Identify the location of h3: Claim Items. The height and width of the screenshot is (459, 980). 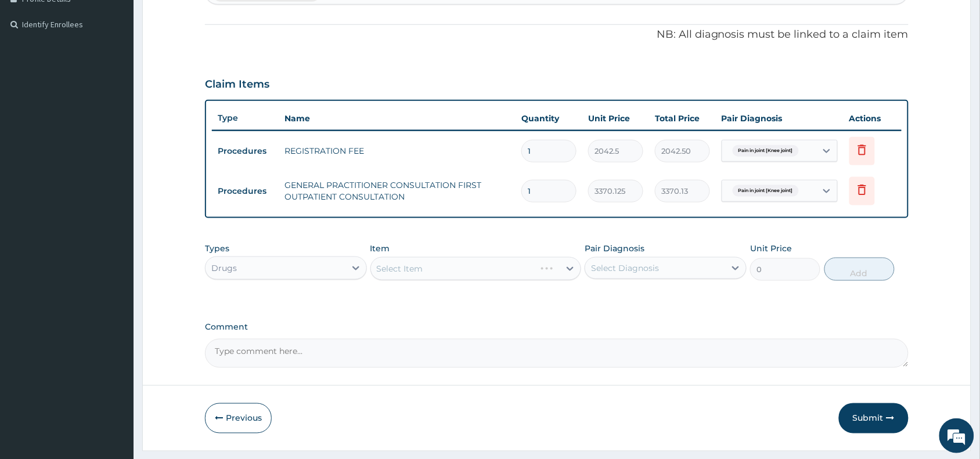
(237, 85).